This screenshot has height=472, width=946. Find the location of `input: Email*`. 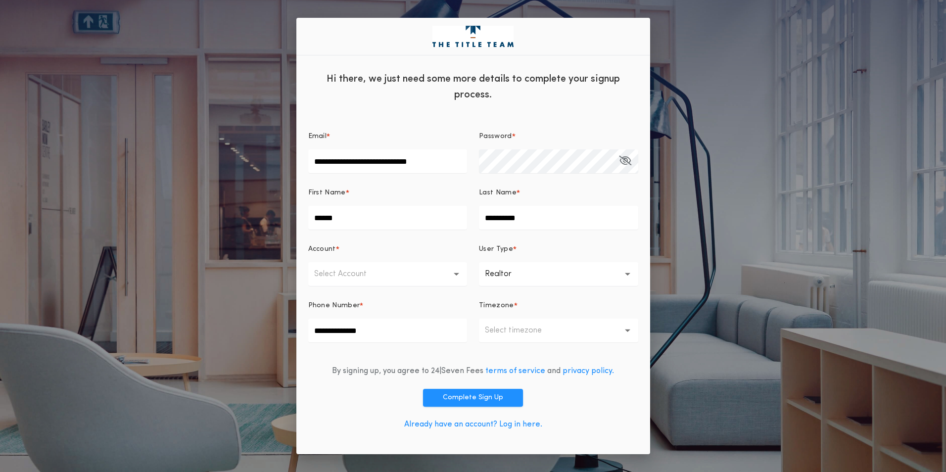

input: Email* is located at coordinates (388, 161).